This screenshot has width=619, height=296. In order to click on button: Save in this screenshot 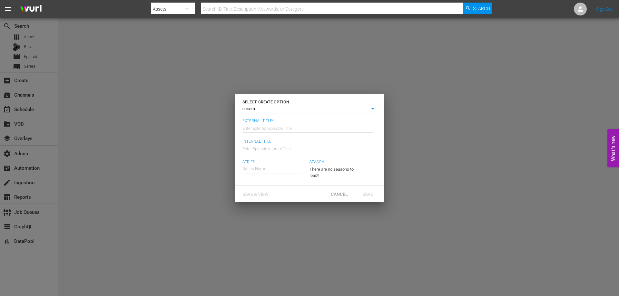, I will do `click(367, 194)`.